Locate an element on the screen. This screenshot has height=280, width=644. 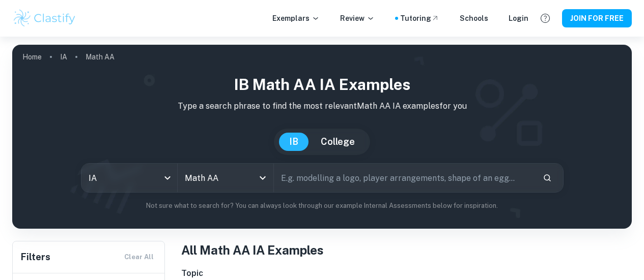
div: Login is located at coordinates (518, 19).